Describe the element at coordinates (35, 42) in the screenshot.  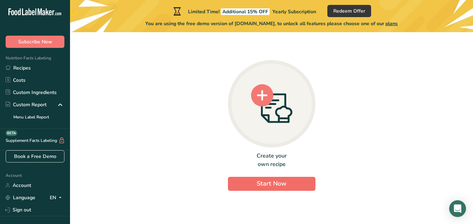
I see `button: Subscribe Now` at that location.